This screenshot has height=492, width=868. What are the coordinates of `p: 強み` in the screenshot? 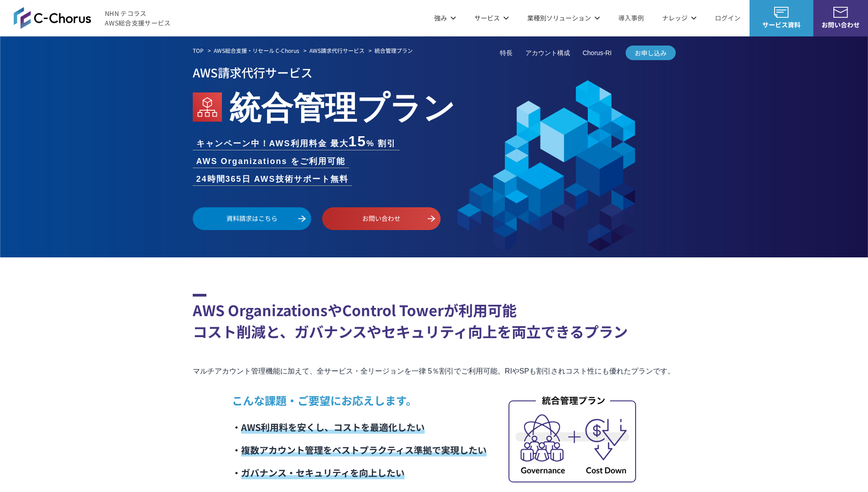 It's located at (445, 18).